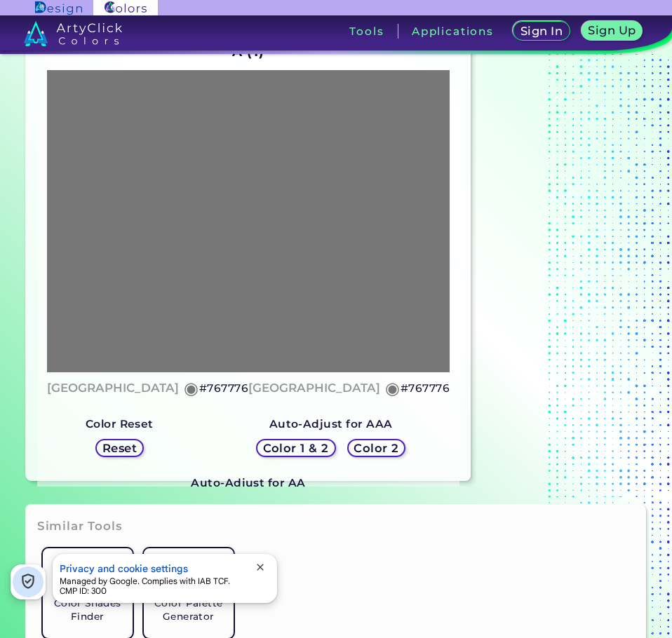 This screenshot has height=638, width=672. Describe the element at coordinates (247, 482) in the screenshot. I see `strong: Auto-Adjust for AA` at that location.